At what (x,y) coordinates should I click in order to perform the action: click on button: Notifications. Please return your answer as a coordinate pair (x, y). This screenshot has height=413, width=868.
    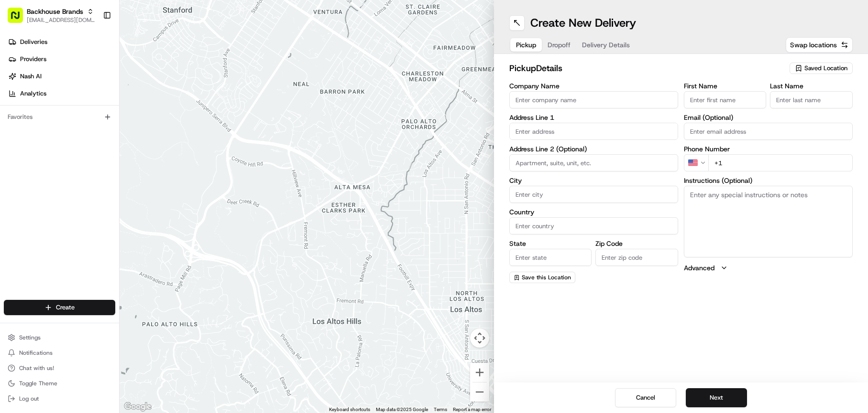
    Looking at the image, I should click on (59, 353).